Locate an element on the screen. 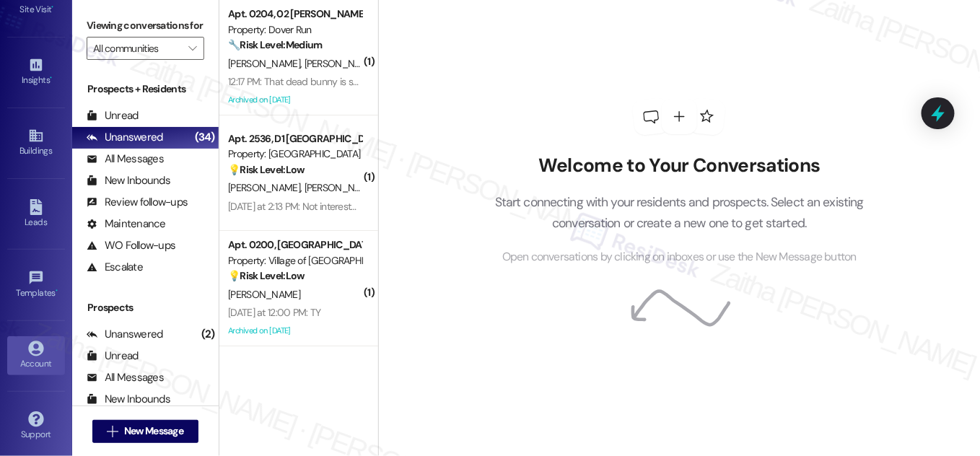 The width and height of the screenshot is (980, 456). a: Templates • is located at coordinates (36, 285).